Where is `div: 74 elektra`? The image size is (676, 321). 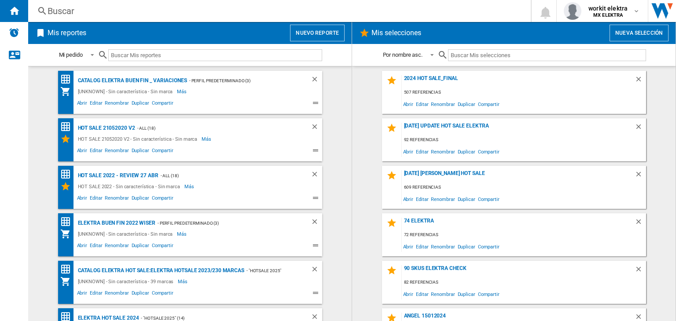 div: 74 elektra is located at coordinates (518, 224).